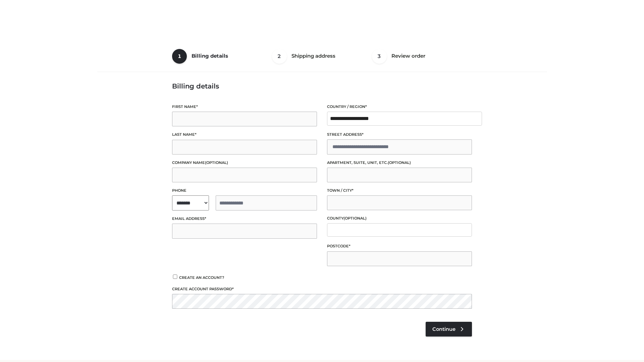 Image resolution: width=644 pixels, height=362 pixels. What do you see at coordinates (279, 56) in the screenshot?
I see `span: 2` at bounding box center [279, 56].